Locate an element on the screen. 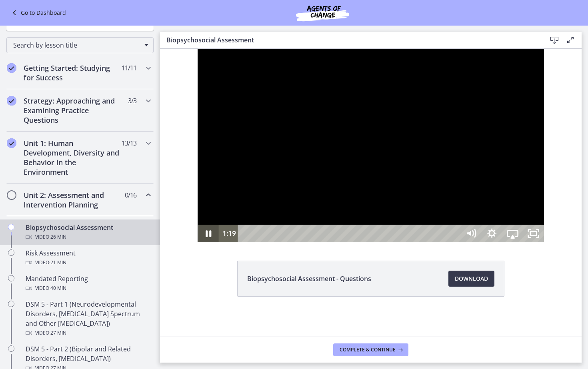 This screenshot has width=588, height=369. button: Airplay is located at coordinates (352, 185).